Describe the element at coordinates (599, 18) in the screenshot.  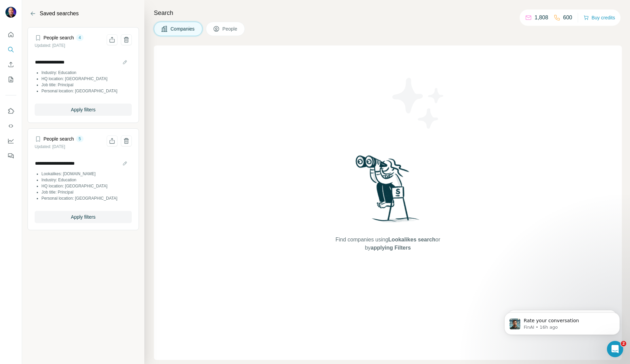
I see `button: Buy credits` at that location.